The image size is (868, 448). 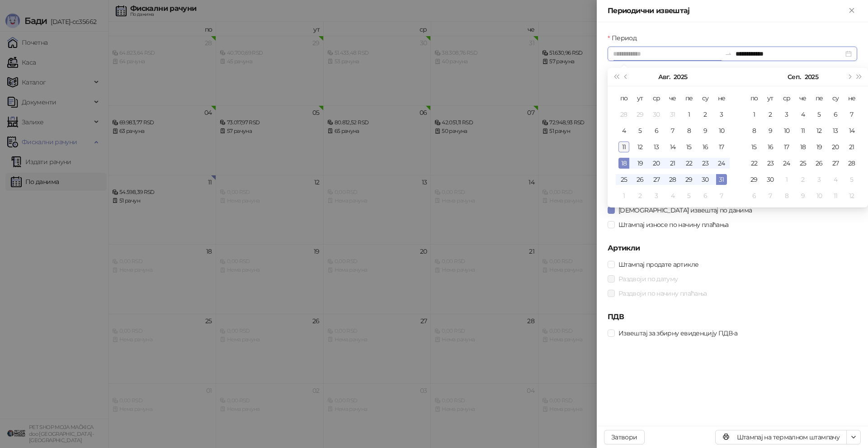 I want to click on td: 2025-09-02, so click(x=641, y=196).